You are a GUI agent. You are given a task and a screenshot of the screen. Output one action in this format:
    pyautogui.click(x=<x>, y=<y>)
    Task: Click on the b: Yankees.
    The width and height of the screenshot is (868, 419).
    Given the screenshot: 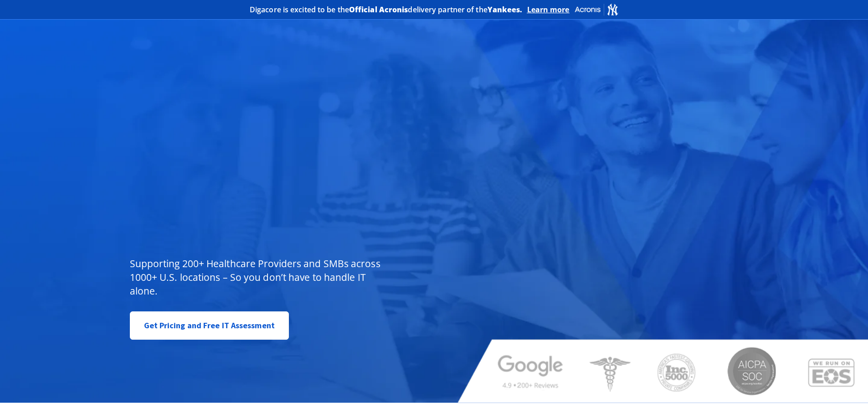 What is the action you would take?
    pyautogui.click(x=505, y=10)
    